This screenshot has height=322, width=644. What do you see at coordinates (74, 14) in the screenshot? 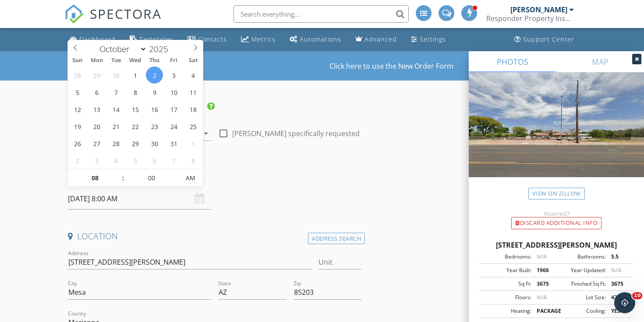
I see `img: The Best Home Inspection Software - Spectora` at bounding box center [74, 14].